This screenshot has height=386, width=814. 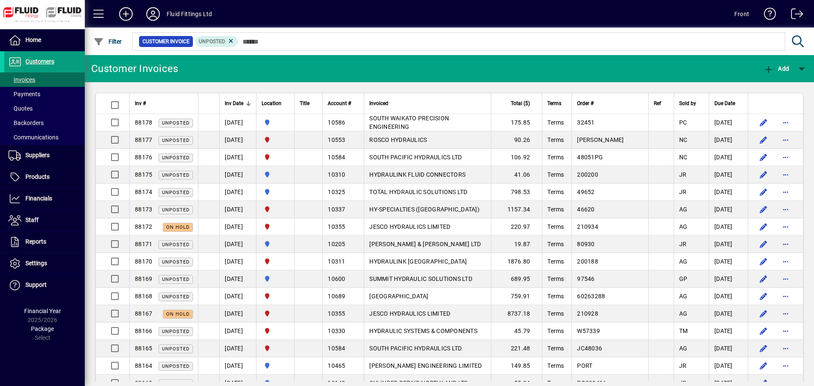 I want to click on a: Communications, so click(x=45, y=137).